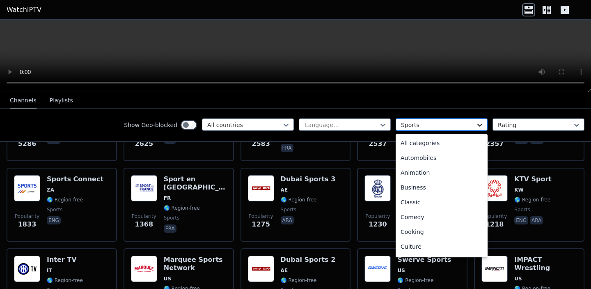  What do you see at coordinates (167, 198) in the screenshot?
I see `span: FR` at bounding box center [167, 198].